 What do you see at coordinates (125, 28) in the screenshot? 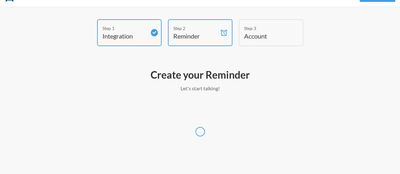
I see `div: Step 1` at bounding box center [125, 28].